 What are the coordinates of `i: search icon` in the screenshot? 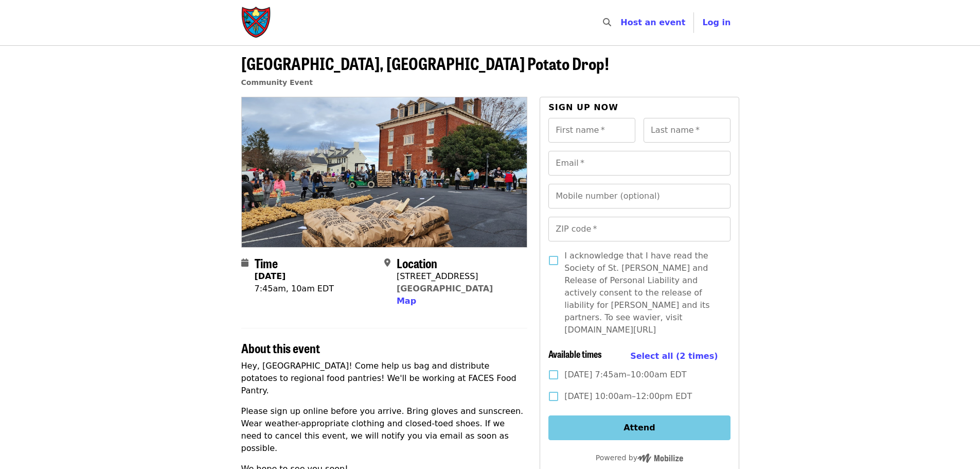 It's located at (607, 22).